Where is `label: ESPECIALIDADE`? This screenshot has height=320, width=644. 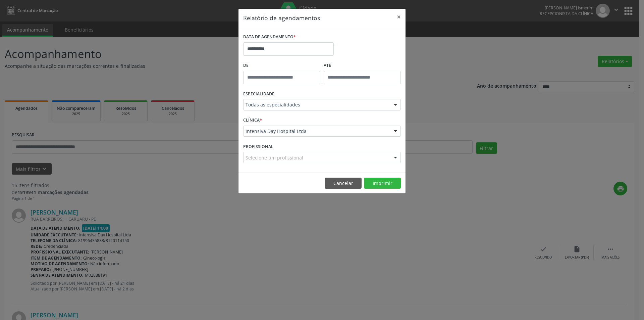
label: ESPECIALIDADE is located at coordinates (259, 94).